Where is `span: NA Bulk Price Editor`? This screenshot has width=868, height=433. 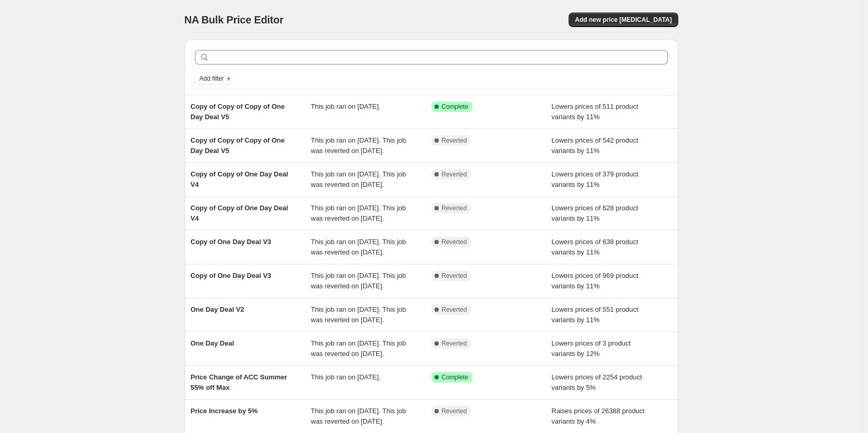
span: NA Bulk Price Editor is located at coordinates (234, 20).